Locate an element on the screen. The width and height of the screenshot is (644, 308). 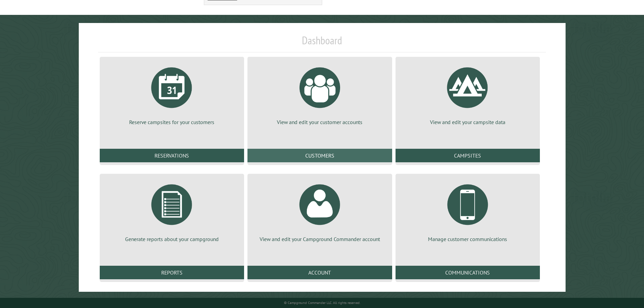
p: View and edit your campsite data is located at coordinates (467, 122).